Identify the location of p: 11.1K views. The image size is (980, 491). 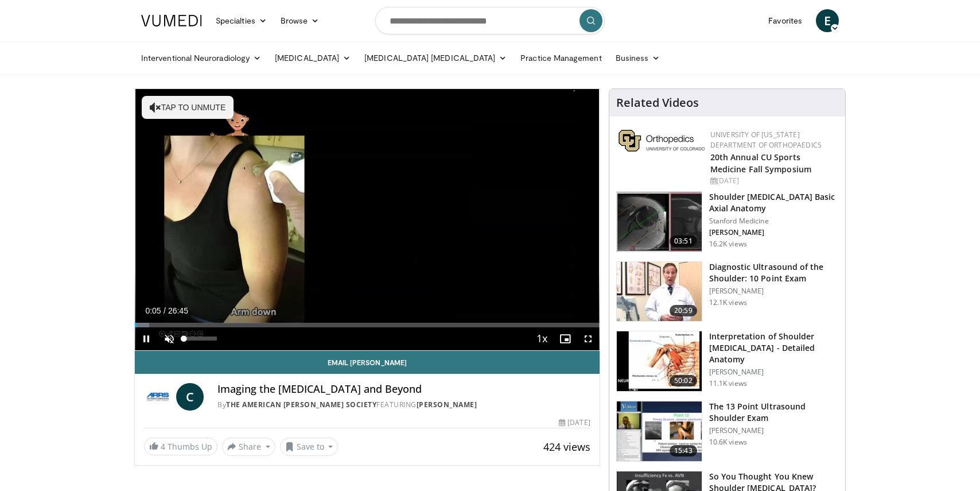
(728, 383).